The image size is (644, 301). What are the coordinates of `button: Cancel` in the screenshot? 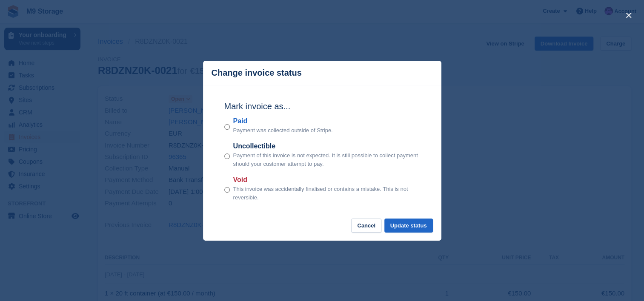 It's located at (366, 225).